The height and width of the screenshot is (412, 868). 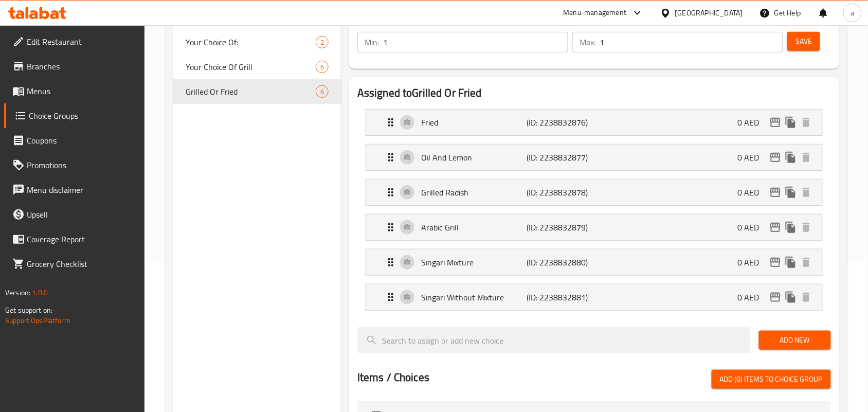 What do you see at coordinates (18, 293) in the screenshot?
I see `span: Version:` at bounding box center [18, 293].